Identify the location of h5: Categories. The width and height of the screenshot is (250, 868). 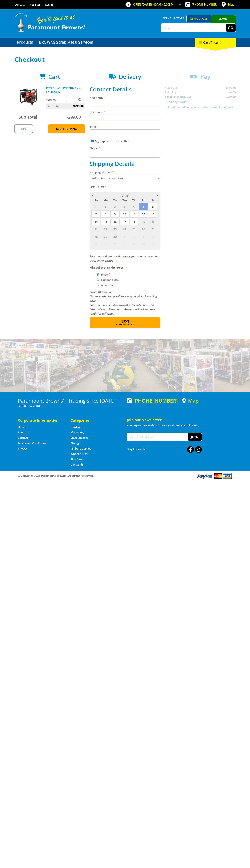
(93, 421).